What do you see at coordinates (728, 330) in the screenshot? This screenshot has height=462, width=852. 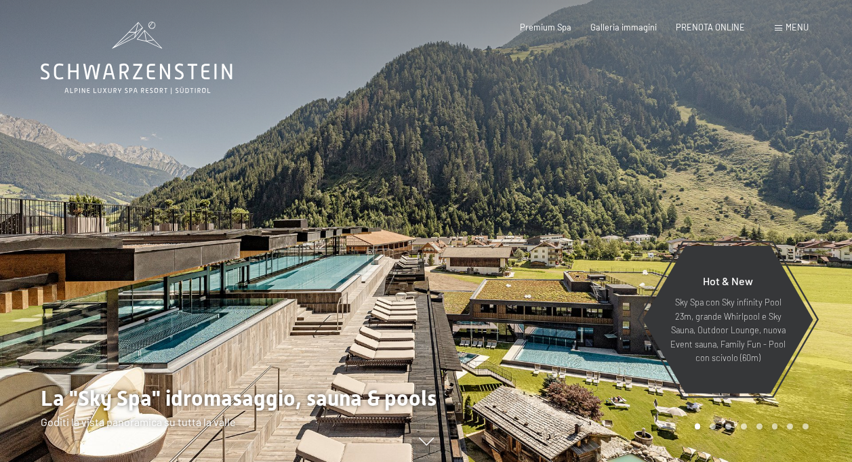 I see `p: Sky Spa con Sky infinity Pool 23m, grande Whirlpool e Sky Sauna, Outdoor Lounge, nuova Event saun...` at bounding box center [728, 330].